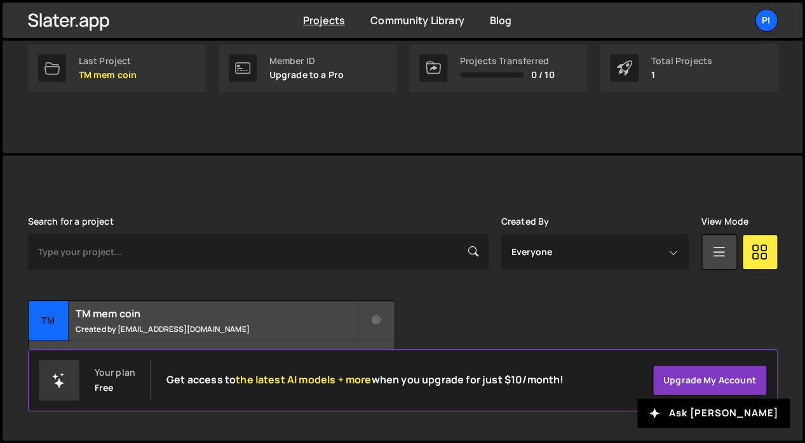 This screenshot has height=443, width=805. What do you see at coordinates (258, 252) in the screenshot?
I see `input: Type your project...` at bounding box center [258, 252].